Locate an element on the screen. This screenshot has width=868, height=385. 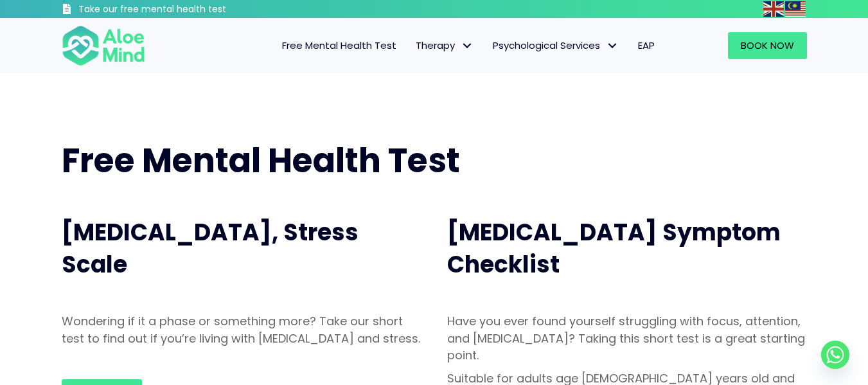
a: Take our free mental health test is located at coordinates (178, 10).